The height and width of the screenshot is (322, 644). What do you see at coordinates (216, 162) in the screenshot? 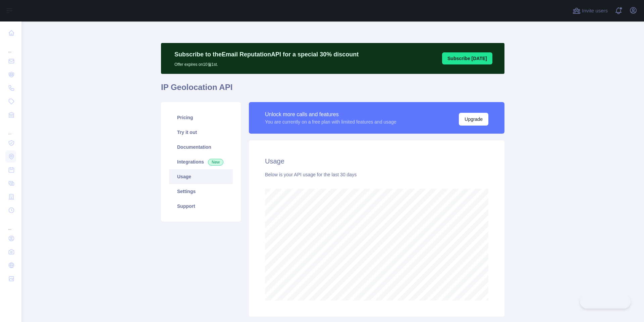
I see `span: New` at bounding box center [216, 162].